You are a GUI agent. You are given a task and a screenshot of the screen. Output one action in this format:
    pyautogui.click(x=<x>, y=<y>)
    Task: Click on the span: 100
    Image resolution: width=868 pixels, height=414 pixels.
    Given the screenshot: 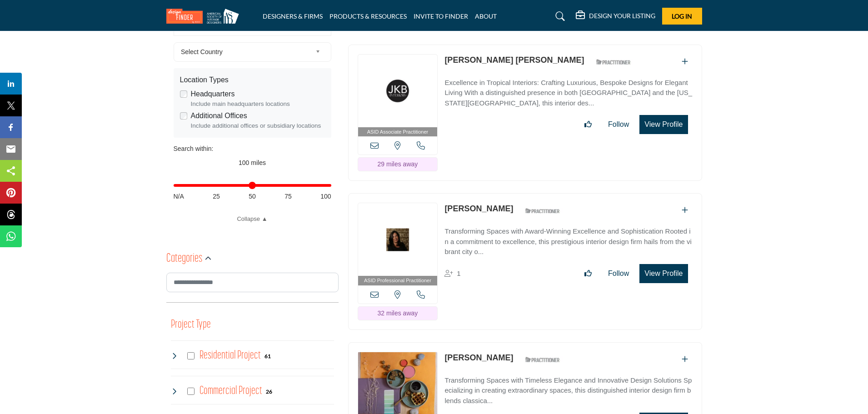 What is the action you would take?
    pyautogui.click(x=326, y=196)
    